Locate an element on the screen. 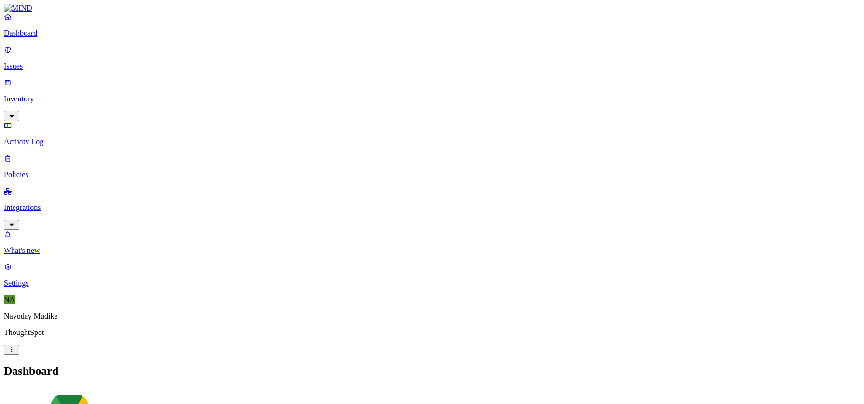 The height and width of the screenshot is (404, 864). p: Issues is located at coordinates (432, 66).